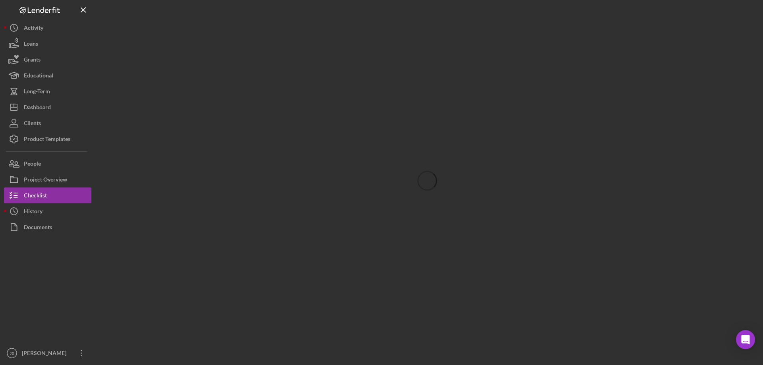 Image resolution: width=763 pixels, height=365 pixels. Describe the element at coordinates (48, 60) in the screenshot. I see `a: Grants` at that location.